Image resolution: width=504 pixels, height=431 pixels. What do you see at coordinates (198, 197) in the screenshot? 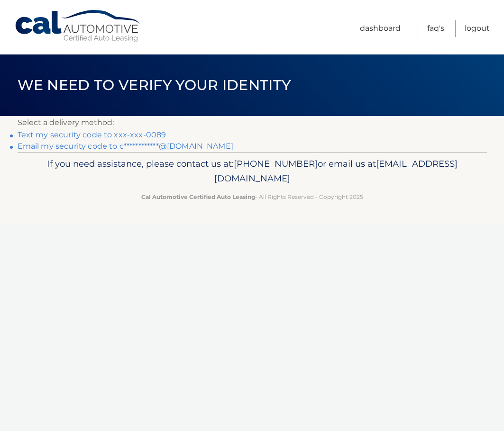
I see `strong: Cal Automotive Certified Auto Leasing` at bounding box center [198, 197].